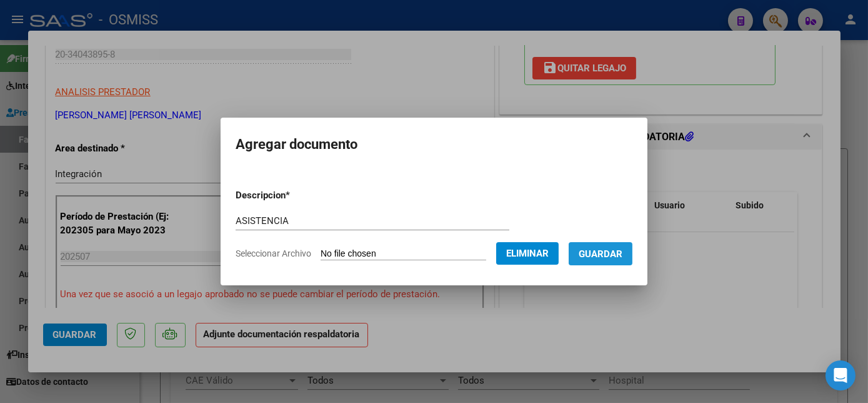  I want to click on button: Guardar, so click(601, 254).